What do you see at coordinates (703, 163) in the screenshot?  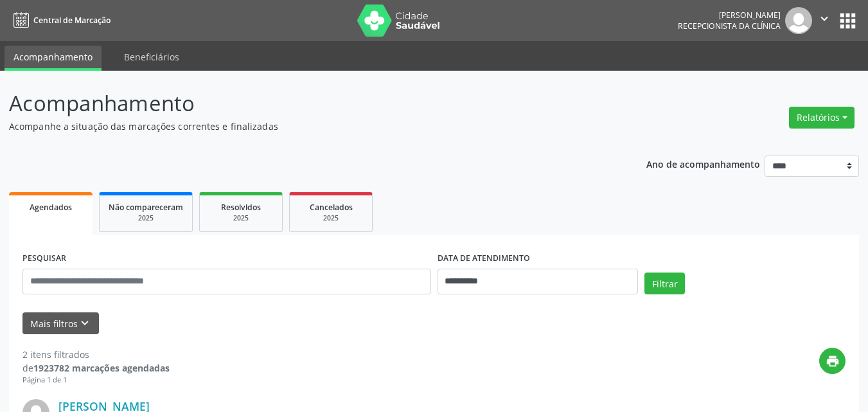 I see `p: Ano de acompanhamento` at bounding box center [703, 163].